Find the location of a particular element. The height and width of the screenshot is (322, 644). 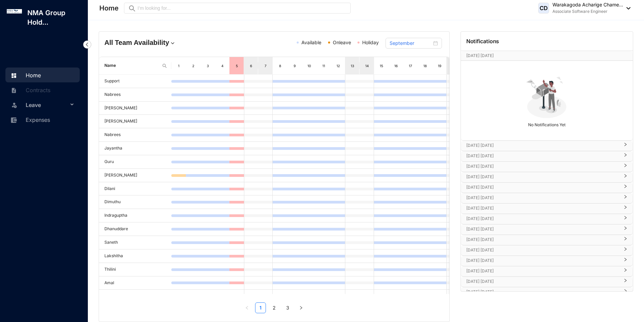

div: 4 is located at coordinates (222, 66).